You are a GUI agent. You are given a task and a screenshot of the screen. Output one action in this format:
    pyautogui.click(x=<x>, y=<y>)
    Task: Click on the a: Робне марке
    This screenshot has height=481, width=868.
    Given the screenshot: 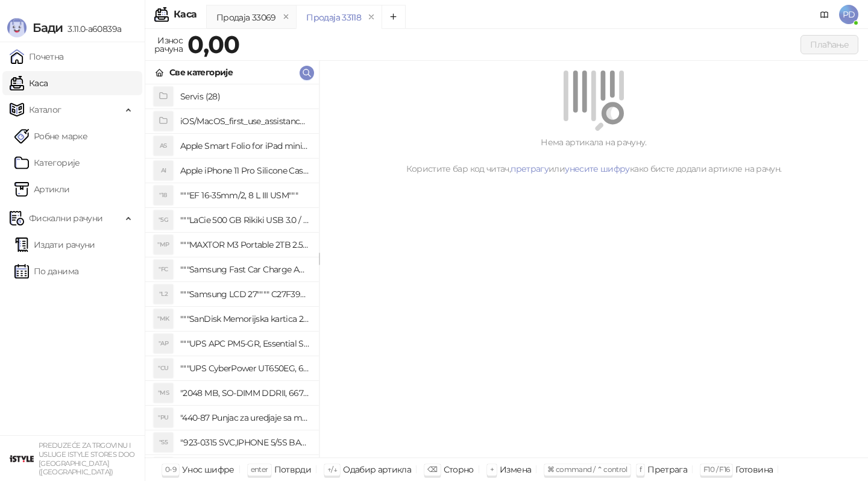 What is the action you would take?
    pyautogui.click(x=50, y=136)
    